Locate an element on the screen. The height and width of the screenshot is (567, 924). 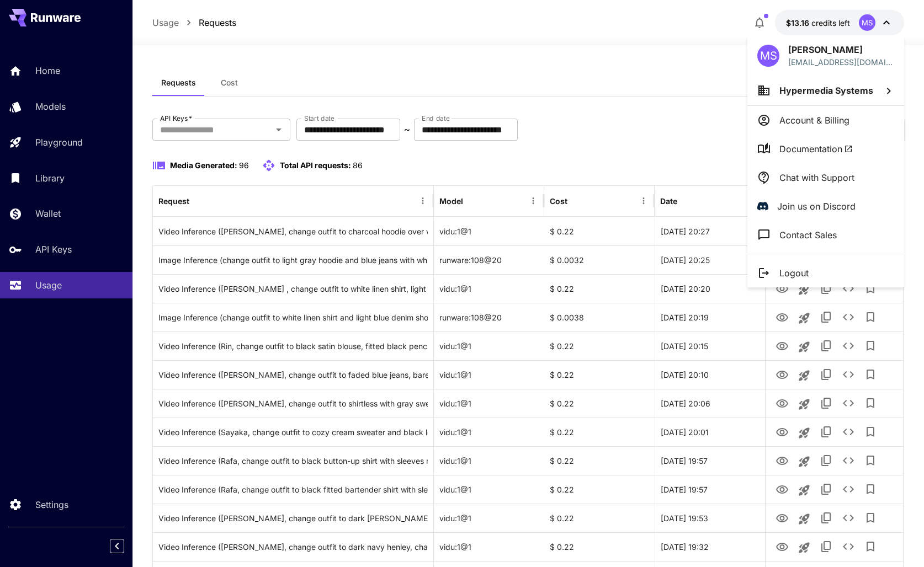
div: mia@adult.design is located at coordinates (841, 61).